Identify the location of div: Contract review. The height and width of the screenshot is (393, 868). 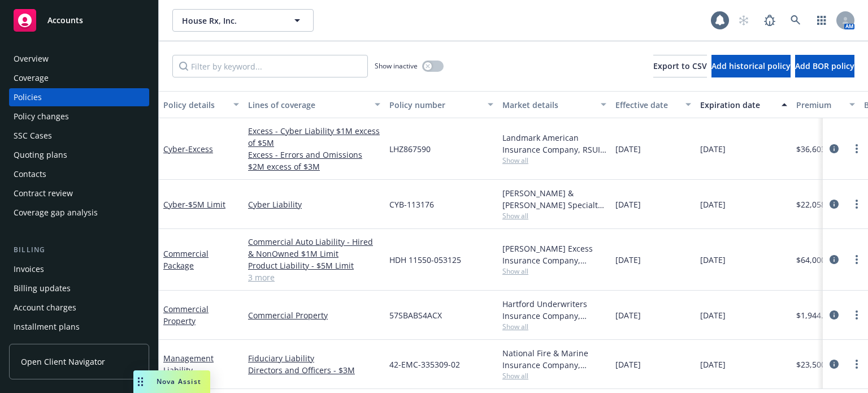
(43, 194).